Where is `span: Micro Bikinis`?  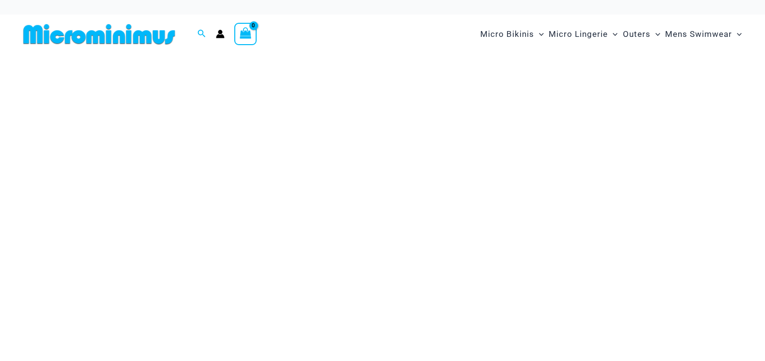 span: Micro Bikinis is located at coordinates (507, 34).